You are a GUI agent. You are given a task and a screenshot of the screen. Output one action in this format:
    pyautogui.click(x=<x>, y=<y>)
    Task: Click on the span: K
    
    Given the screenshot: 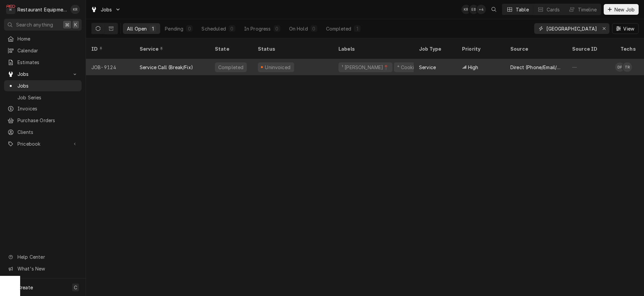 What is the action you would take?
    pyautogui.click(x=76, y=24)
    